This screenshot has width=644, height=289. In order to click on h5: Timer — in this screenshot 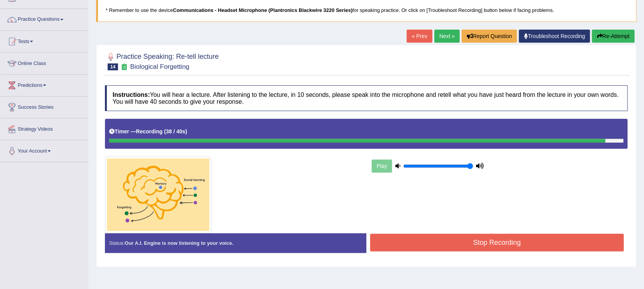, I will do `click(148, 132)`.